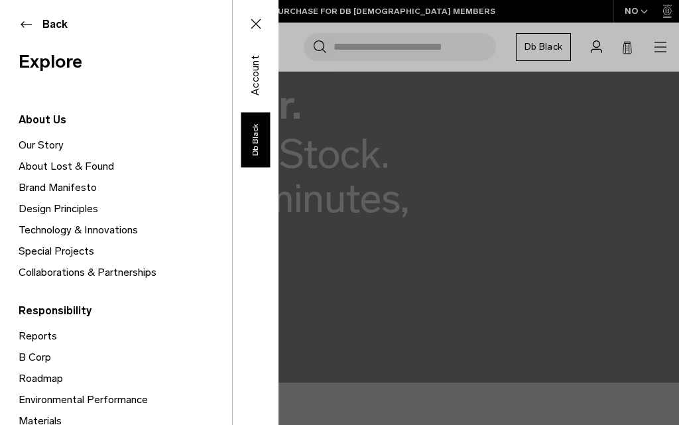 The height and width of the screenshot is (425, 679). What do you see at coordinates (116, 25) in the screenshot?
I see `button: Back` at bounding box center [116, 25].